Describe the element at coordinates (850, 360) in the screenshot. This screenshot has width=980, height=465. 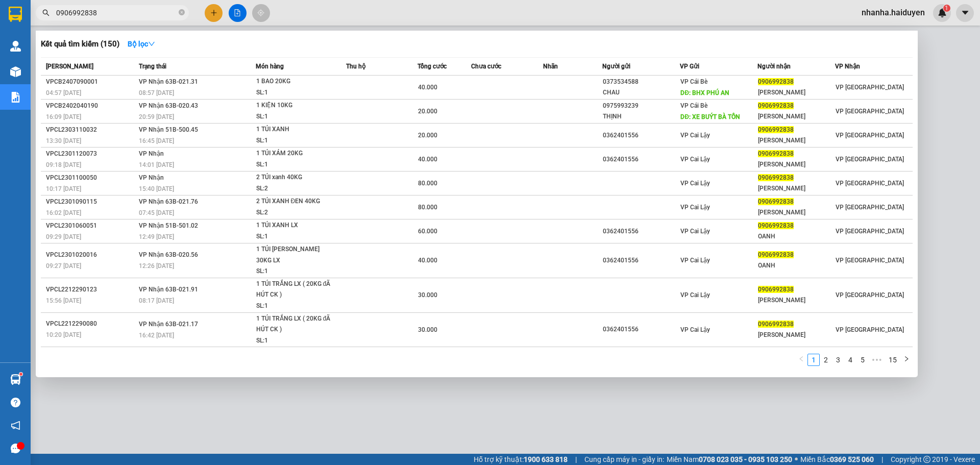
I see `a: 4` at that location.